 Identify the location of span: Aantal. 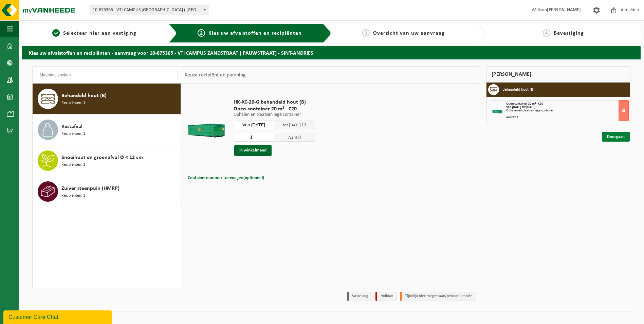
(295, 137).